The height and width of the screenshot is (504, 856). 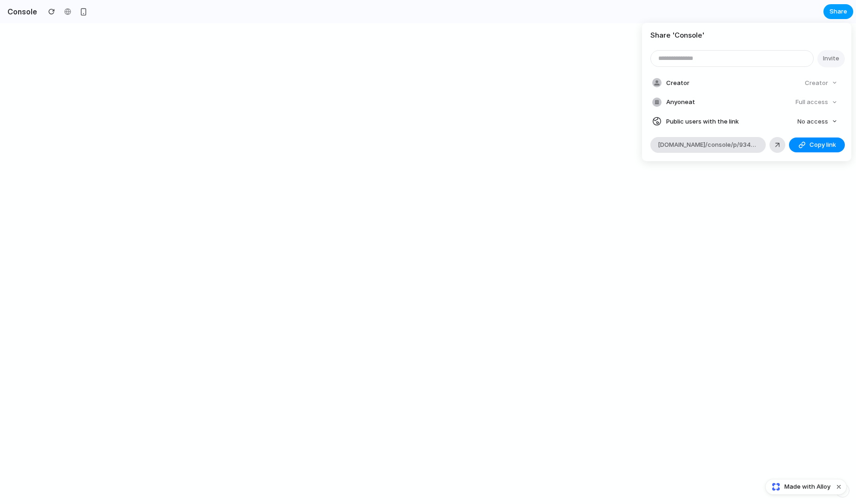 What do you see at coordinates (747, 35) in the screenshot?
I see `h4: Share ' Console '` at bounding box center [747, 35].